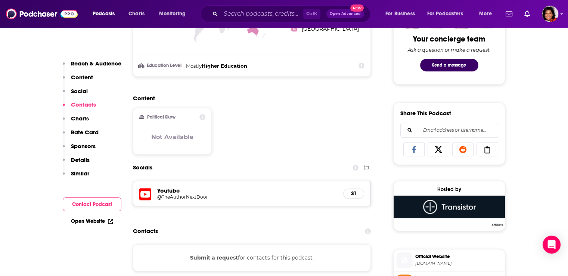 This screenshot has width=568, height=276. Describe the element at coordinates (145, 231) in the screenshot. I see `h2: Contacts` at that location.